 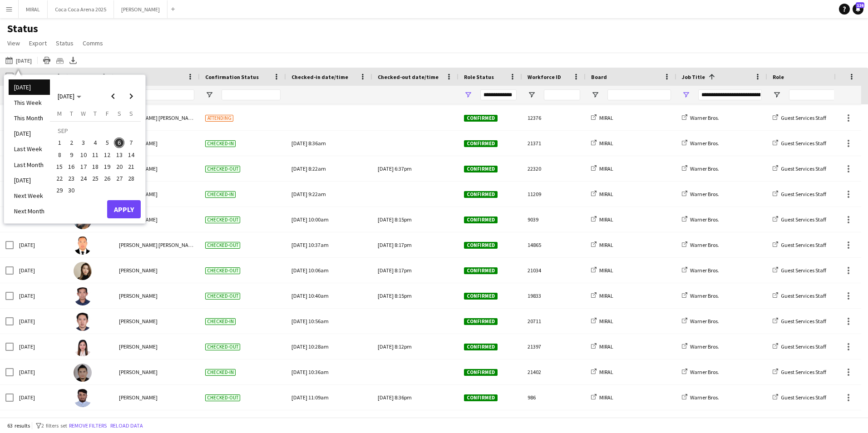 What do you see at coordinates (119, 179) in the screenshot?
I see `span: 27` at bounding box center [119, 179].